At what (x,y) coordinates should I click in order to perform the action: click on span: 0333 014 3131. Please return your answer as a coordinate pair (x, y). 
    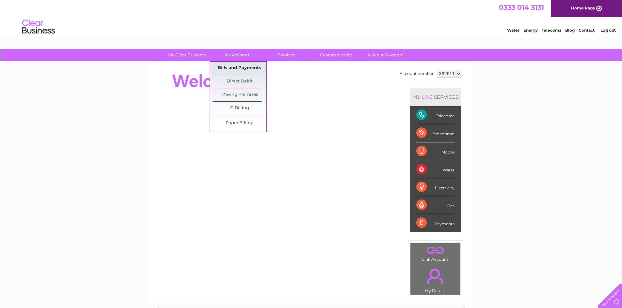
    Looking at the image, I should click on (521, 7).